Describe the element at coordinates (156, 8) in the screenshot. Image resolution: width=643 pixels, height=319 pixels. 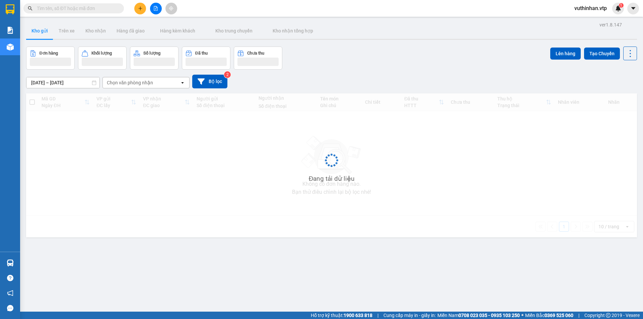
I see `button: file-add` at that location.